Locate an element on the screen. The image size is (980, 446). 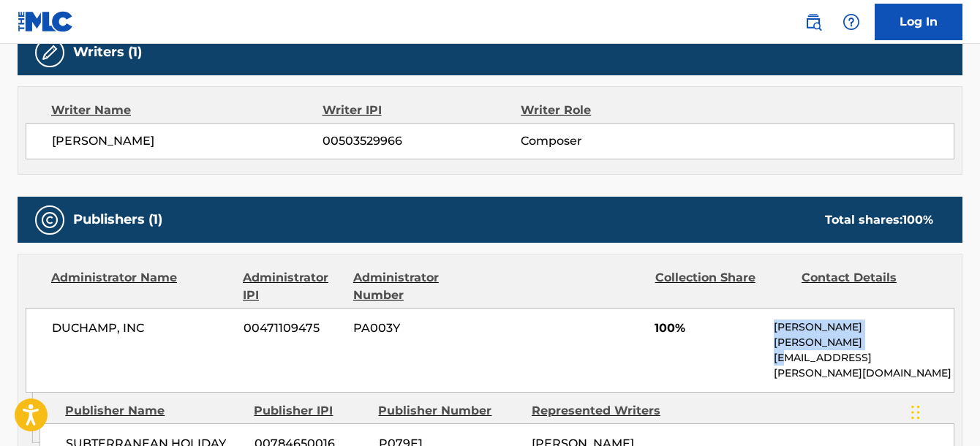
span: 00503529966 is located at coordinates (421, 141).